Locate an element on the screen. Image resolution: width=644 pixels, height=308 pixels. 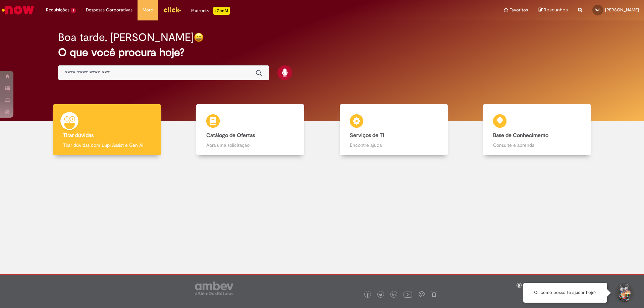
img: logo_footer_linkedin.png is located at coordinates (394, 295).